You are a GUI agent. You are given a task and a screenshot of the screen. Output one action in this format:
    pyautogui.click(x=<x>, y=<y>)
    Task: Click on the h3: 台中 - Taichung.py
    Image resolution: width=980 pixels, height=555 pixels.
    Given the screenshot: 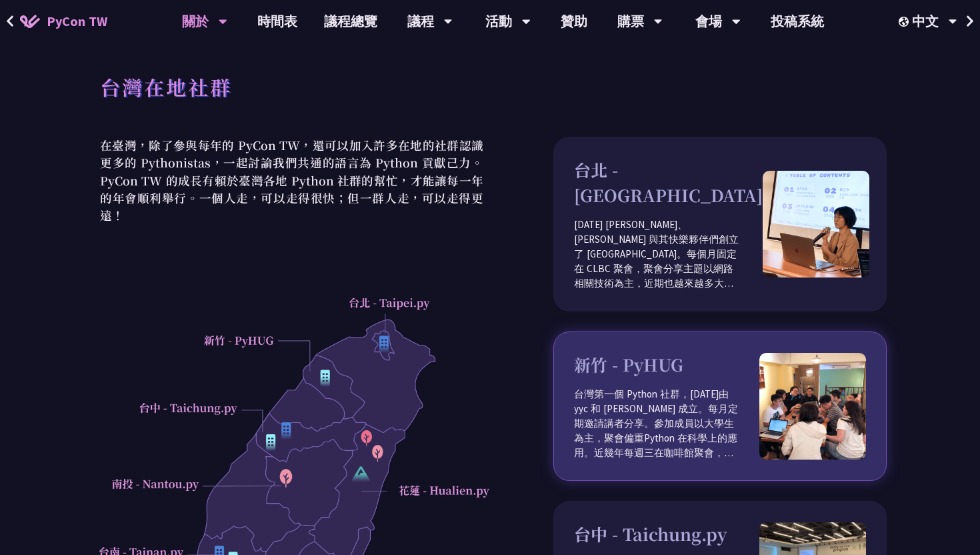 What is the action you would take?
    pyautogui.click(x=667, y=534)
    